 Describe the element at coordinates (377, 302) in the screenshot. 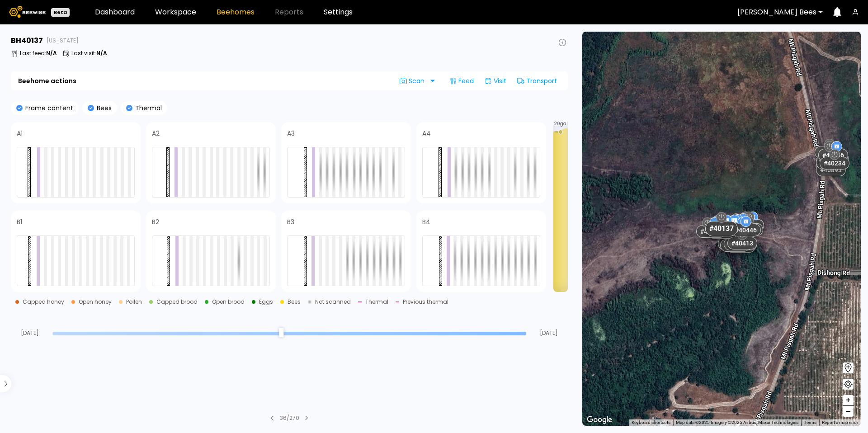

I see `div: Thermal` at that location.